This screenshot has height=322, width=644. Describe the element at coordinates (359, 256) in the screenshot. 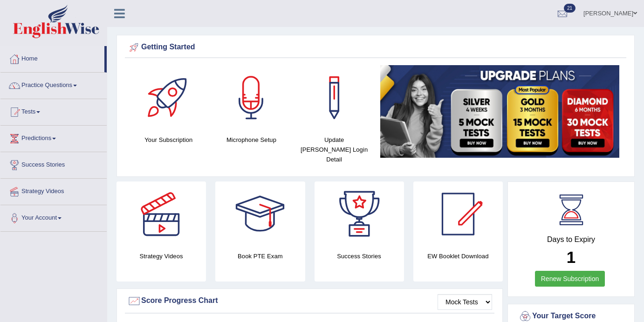

I see `h4: Success Stories` at that location.